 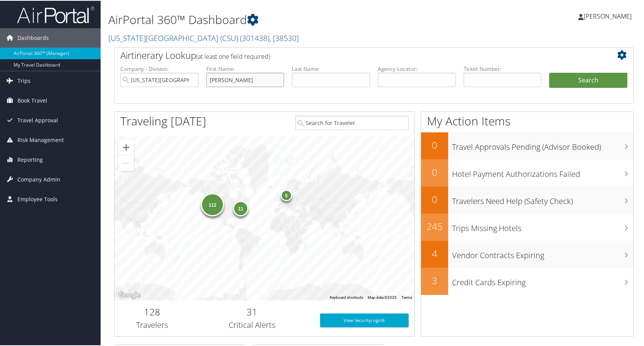 I want to click on a: Terms (opens in new tab), so click(x=406, y=296).